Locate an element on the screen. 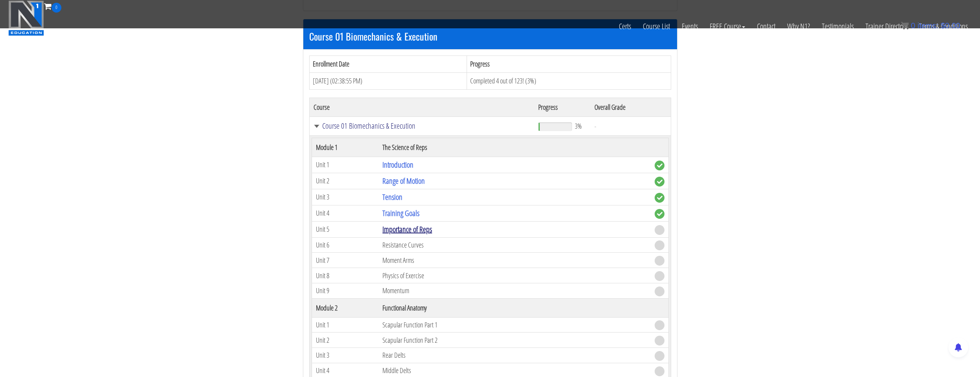 This screenshot has height=377, width=980. td: Moment Arms is located at coordinates (514, 260).